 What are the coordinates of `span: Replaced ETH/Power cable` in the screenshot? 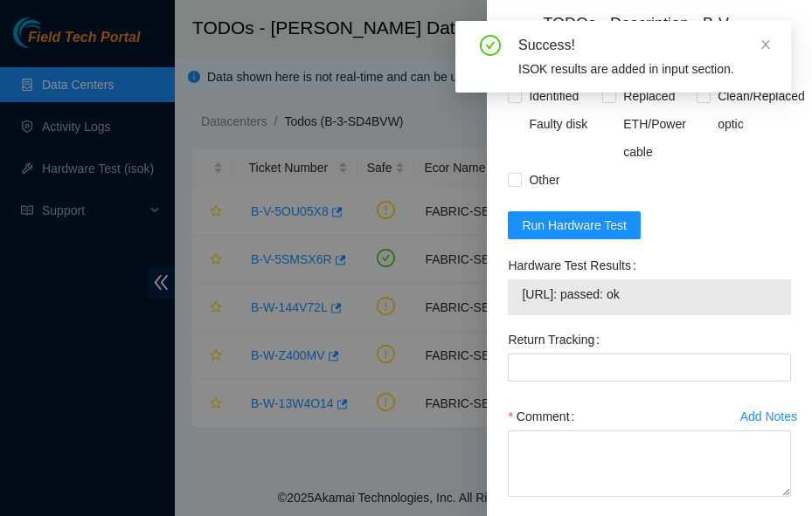 It's located at (657, 124).